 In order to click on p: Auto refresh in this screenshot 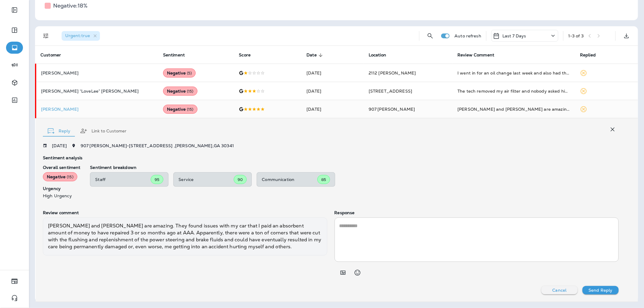, I will do `click(467, 36)`.